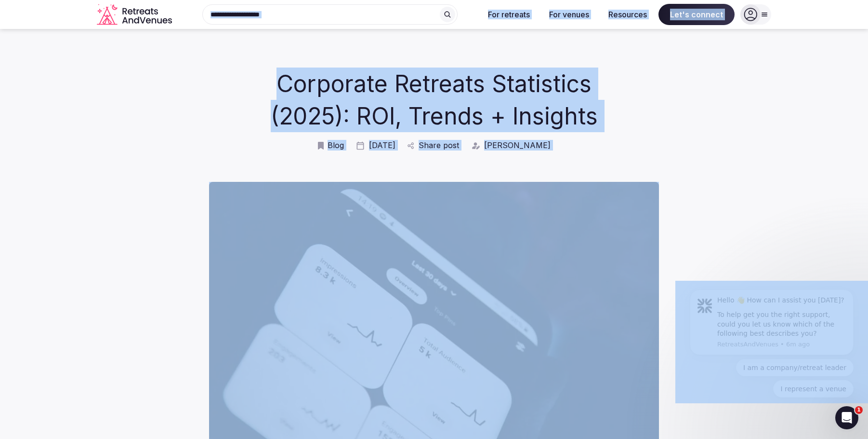 Image resolution: width=868 pixels, height=439 pixels. Describe the element at coordinates (138, 108) in the screenshot. I see `button: Quick reply: I represent a venue` at that location.